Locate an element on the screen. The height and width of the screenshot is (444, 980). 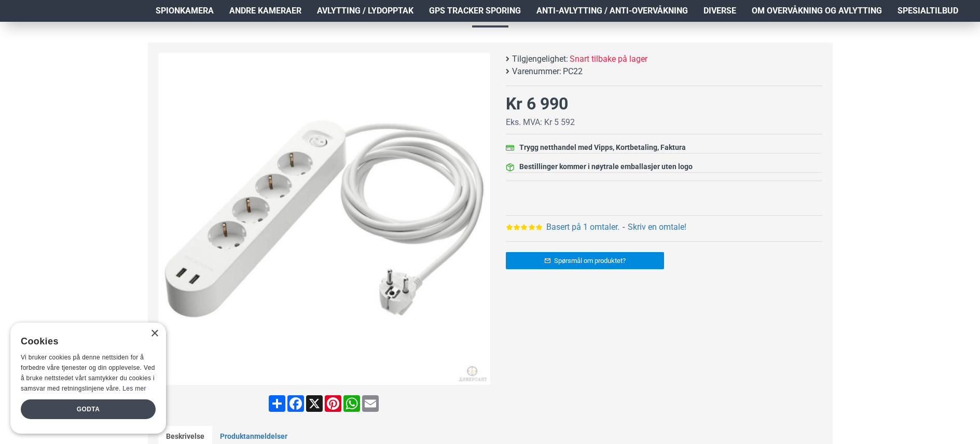
a: WhatsApp is located at coordinates (352, 404).